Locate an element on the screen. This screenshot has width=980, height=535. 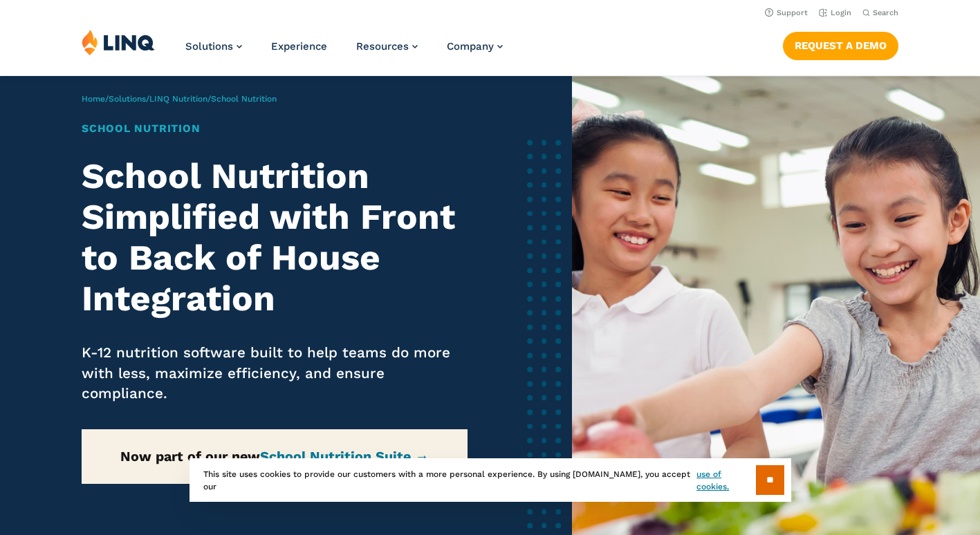
a: Experience is located at coordinates (299, 46).